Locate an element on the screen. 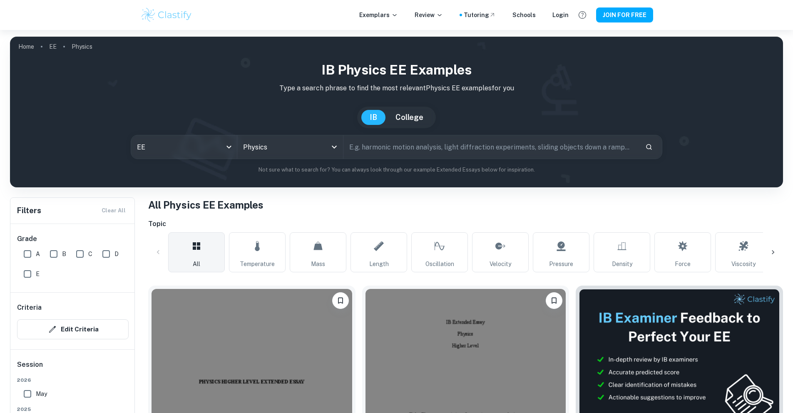  button: Search is located at coordinates (649, 147).